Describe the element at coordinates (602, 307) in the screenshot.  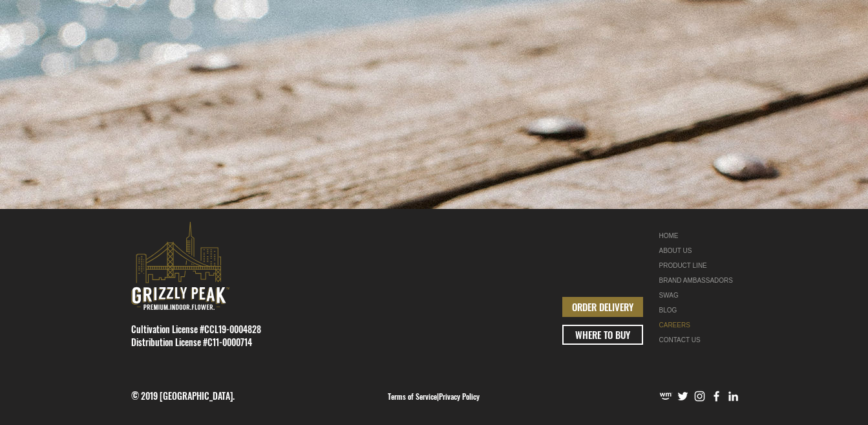
I see `a: ORDER DELIVERY` at that location.